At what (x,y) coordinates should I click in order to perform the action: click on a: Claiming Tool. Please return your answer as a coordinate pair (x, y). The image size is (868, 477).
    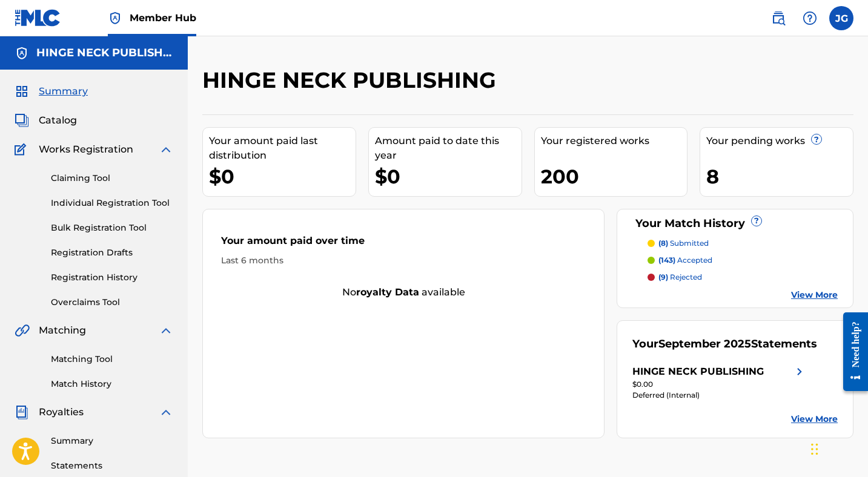
    Looking at the image, I should click on (112, 178).